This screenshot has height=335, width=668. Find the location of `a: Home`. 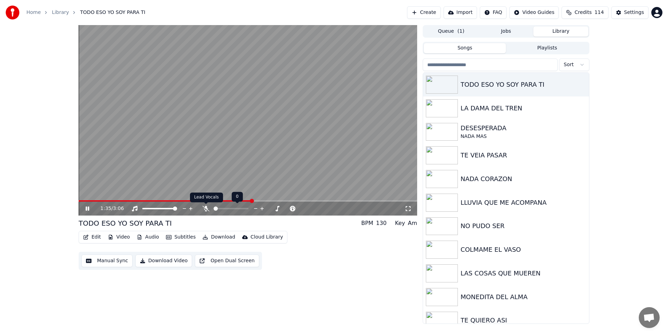

a: Home is located at coordinates (33, 13).